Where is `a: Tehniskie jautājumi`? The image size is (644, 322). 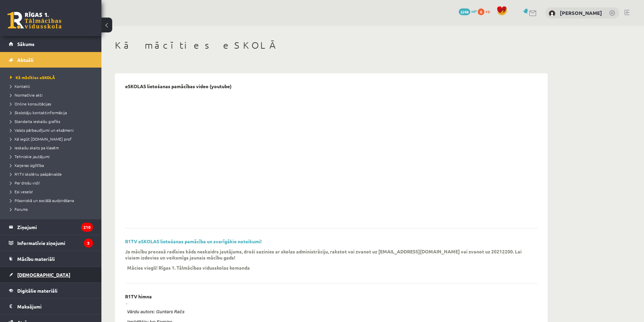
a: Tehniskie jautājumi is located at coordinates (52, 156).